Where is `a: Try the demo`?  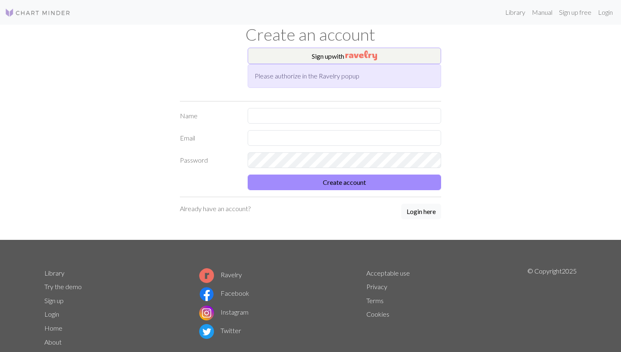
a: Try the demo is located at coordinates (63, 286).